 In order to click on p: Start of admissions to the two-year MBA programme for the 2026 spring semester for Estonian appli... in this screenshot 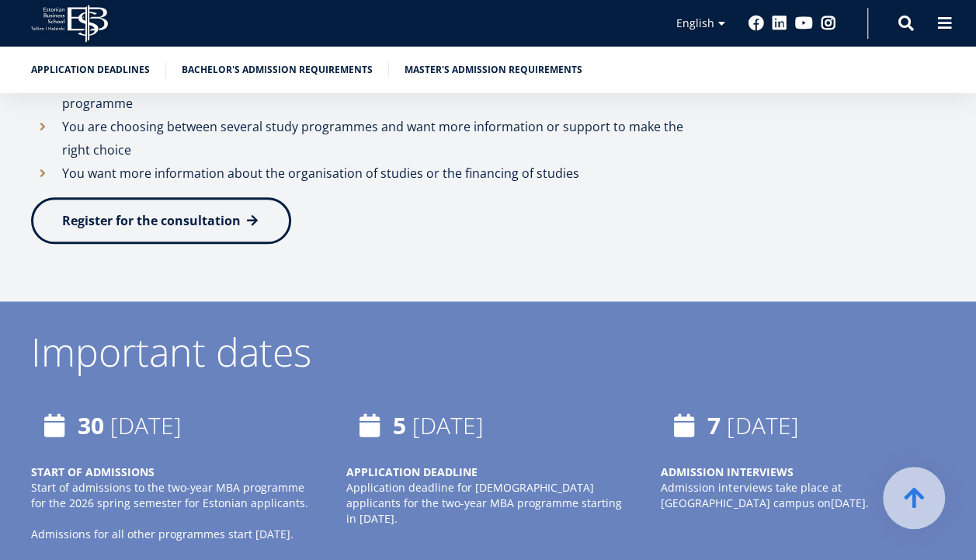, I will do `click(173, 495)`.